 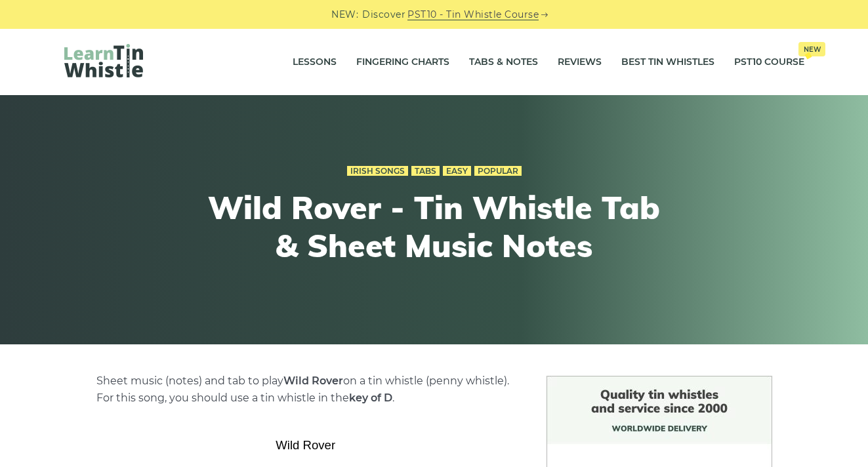 What do you see at coordinates (503, 62) in the screenshot?
I see `a: Tabs & Notes` at bounding box center [503, 62].